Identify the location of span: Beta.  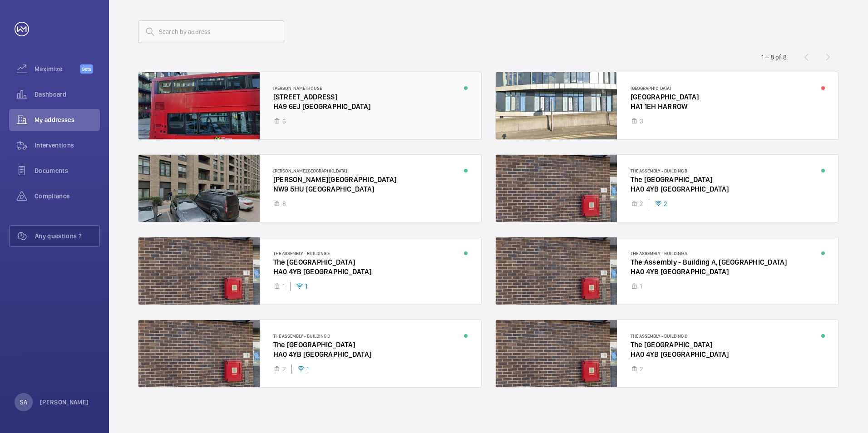
(86, 69).